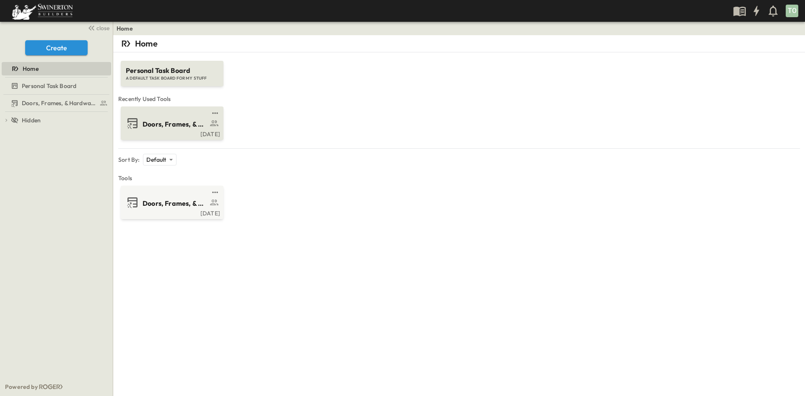 This screenshot has height=396, width=805. I want to click on span: Recently Used Tools, so click(459, 99).